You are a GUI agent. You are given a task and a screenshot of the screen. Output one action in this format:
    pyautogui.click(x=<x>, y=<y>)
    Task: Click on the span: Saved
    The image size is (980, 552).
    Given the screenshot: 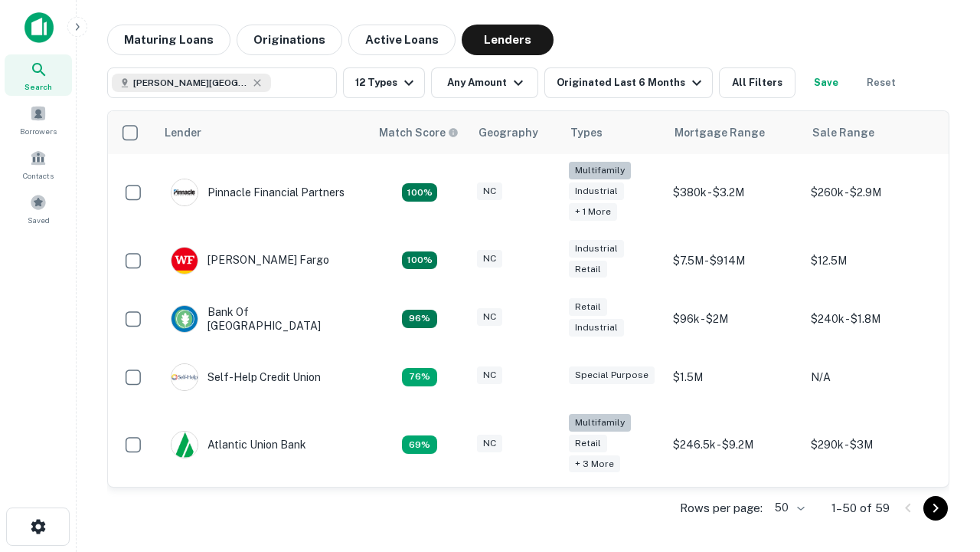 What is the action you would take?
    pyautogui.click(x=38, y=220)
    